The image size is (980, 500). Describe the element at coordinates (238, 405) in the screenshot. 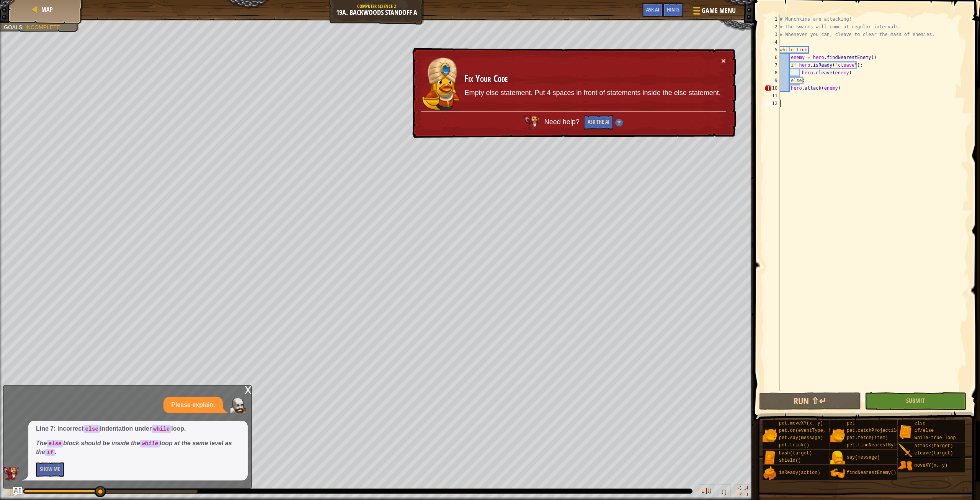

I see `img: Player` at that location.